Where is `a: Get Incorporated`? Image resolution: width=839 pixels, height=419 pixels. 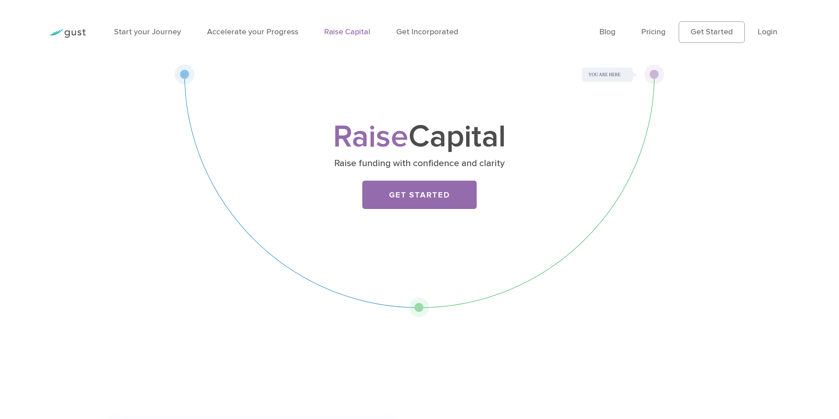
a: Get Incorporated is located at coordinates (427, 32).